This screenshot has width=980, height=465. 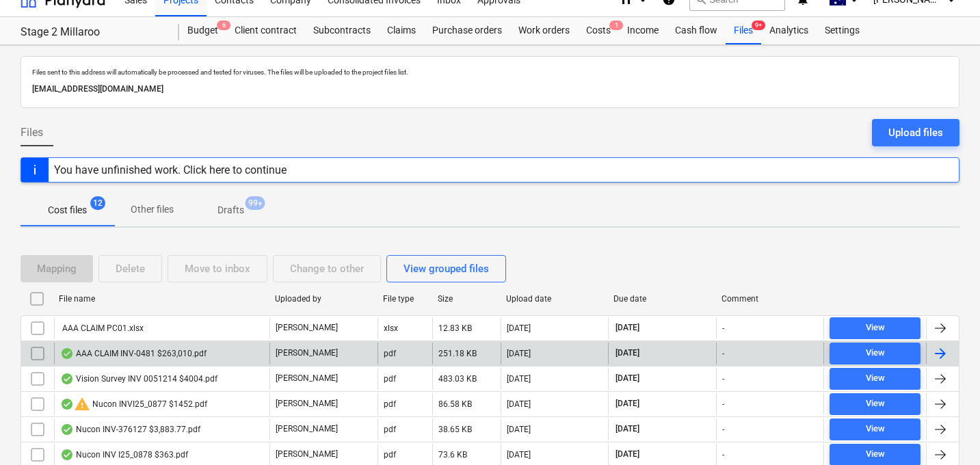 What do you see at coordinates (696, 31) in the screenshot?
I see `div: Cash flow` at bounding box center [696, 31].